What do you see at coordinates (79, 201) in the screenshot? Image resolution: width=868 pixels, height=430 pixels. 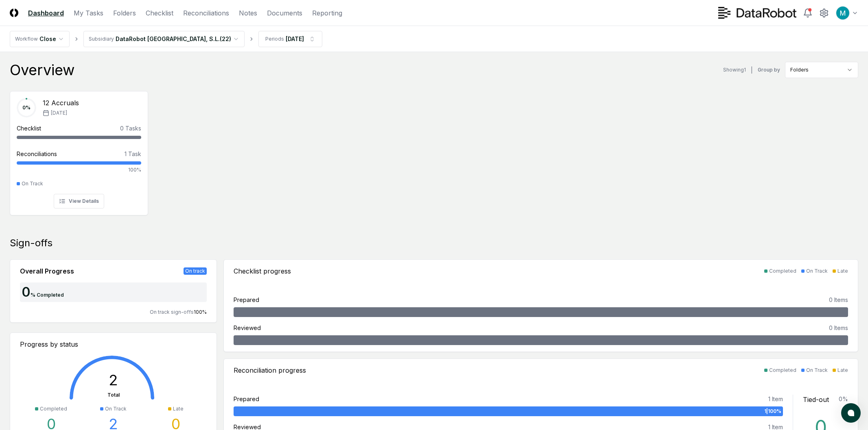 I see `button: View Details` at bounding box center [79, 201].